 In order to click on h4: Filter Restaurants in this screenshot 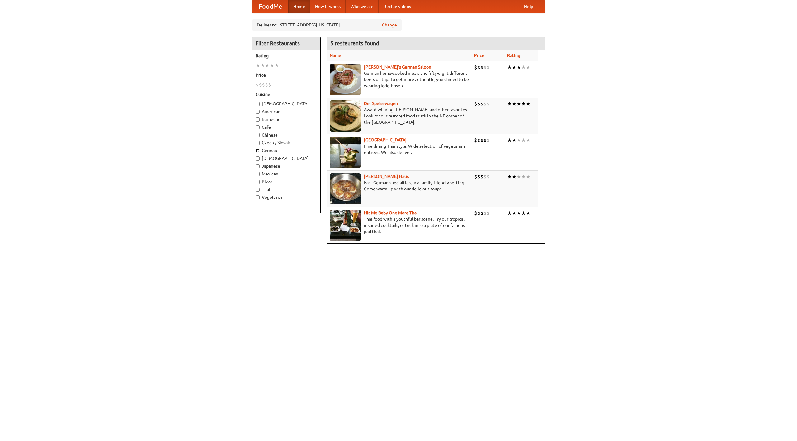, I will do `click(287, 43)`.